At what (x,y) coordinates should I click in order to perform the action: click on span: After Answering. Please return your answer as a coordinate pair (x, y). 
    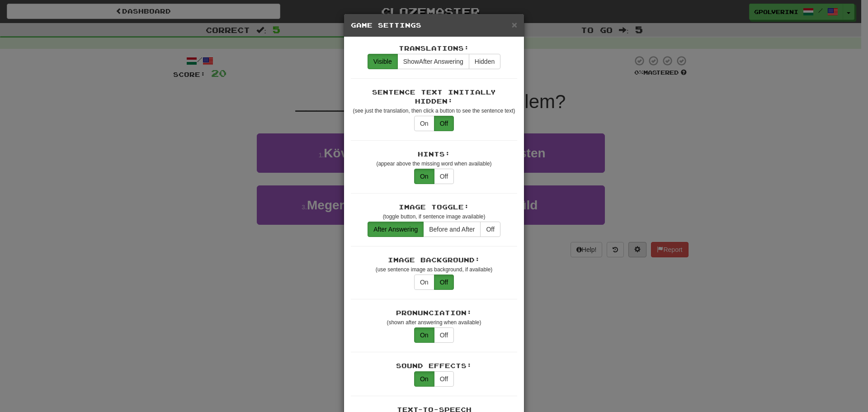
    Looking at the image, I should click on (433, 61).